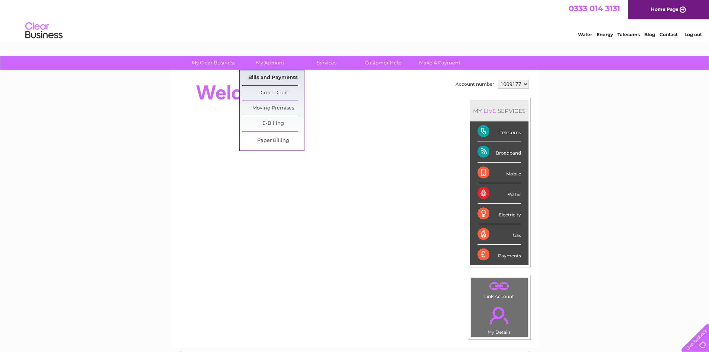 This screenshot has height=352, width=709. What do you see at coordinates (475, 84) in the screenshot?
I see `td: Account number` at bounding box center [475, 84].